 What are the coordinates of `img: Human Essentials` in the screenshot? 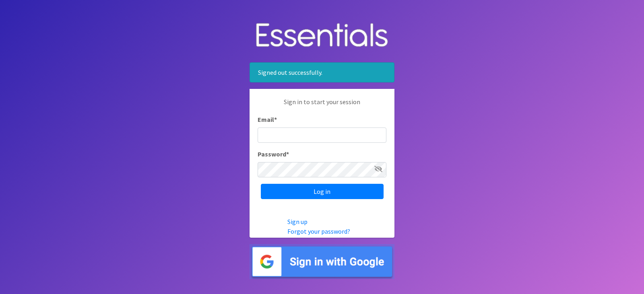 It's located at (322, 36).